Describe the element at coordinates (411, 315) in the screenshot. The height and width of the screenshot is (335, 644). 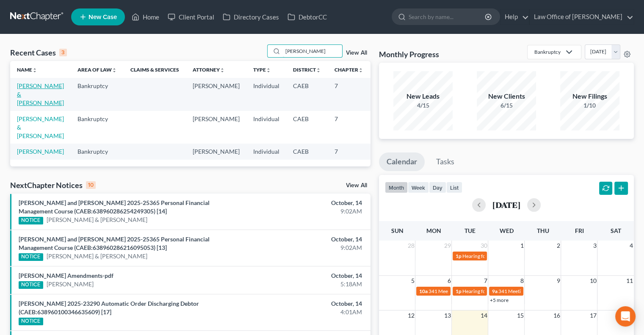
I see `span: 12` at that location.